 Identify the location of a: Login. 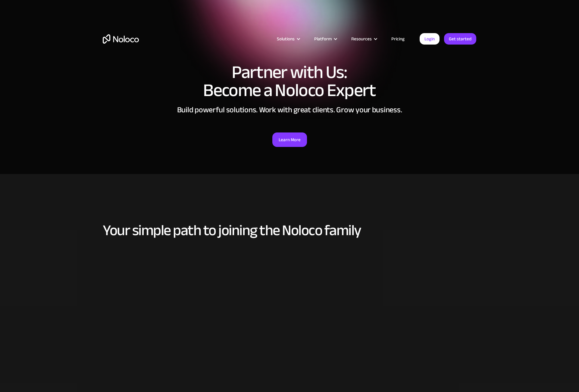
(430, 38).